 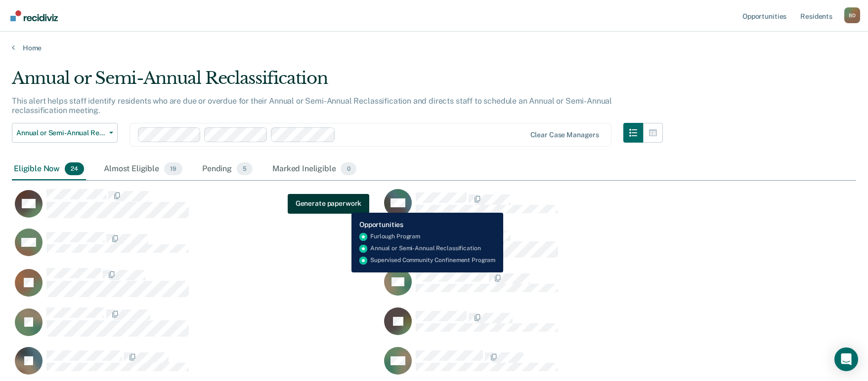 I want to click on span: 24, so click(x=74, y=169).